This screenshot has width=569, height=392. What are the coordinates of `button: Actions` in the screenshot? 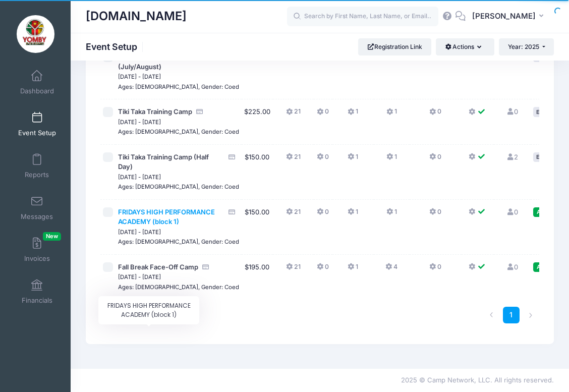 It's located at (465, 47).